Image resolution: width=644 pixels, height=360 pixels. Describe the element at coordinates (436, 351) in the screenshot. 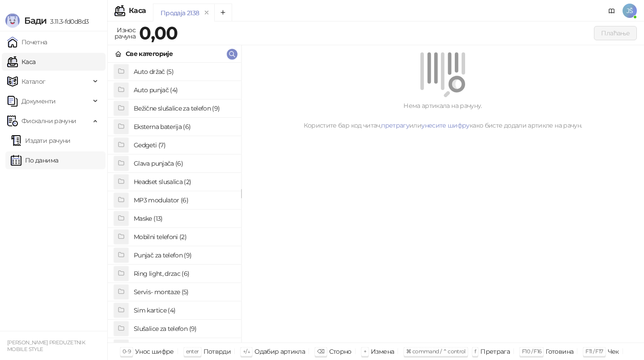

I see `span: ⌘ command / ⌃ control` at that location.